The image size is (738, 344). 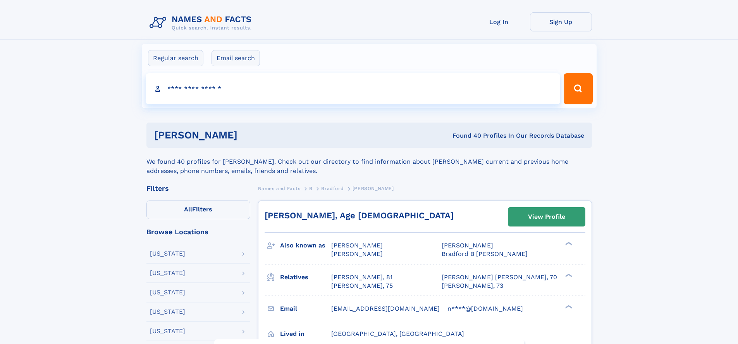 What do you see at coordinates (306, 334) in the screenshot?
I see `h3: Lived in` at bounding box center [306, 334].